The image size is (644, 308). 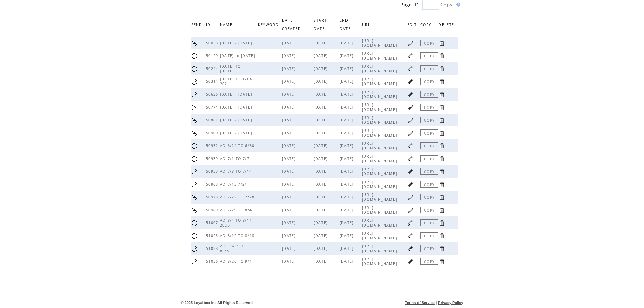 I want to click on a: Copy, so click(x=447, y=5).